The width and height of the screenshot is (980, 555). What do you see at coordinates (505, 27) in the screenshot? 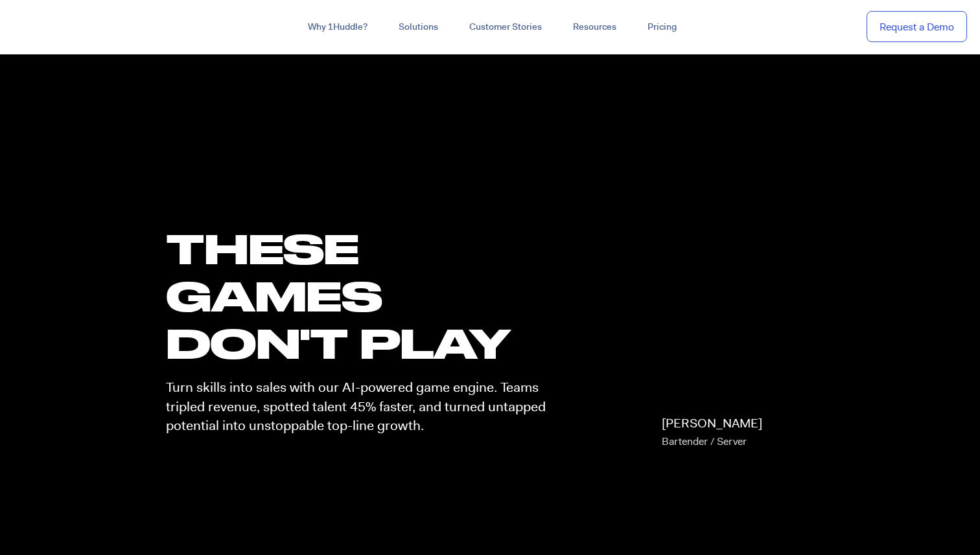
I see `a: Customer Stories` at bounding box center [505, 27].